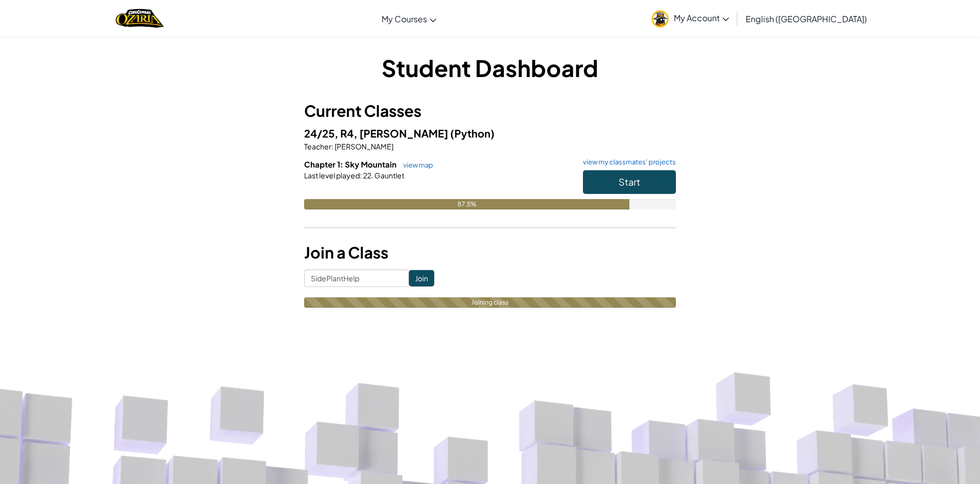  Describe the element at coordinates (473, 133) in the screenshot. I see `span: (Python)` at that location.